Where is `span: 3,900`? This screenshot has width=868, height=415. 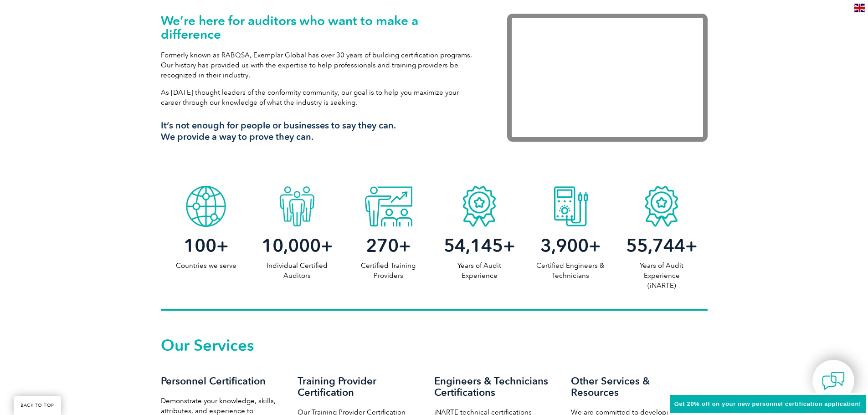
span: 3,900 is located at coordinates (564, 245).